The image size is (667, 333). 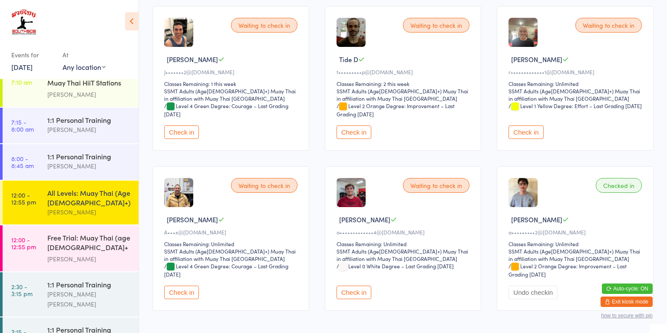 What do you see at coordinates (84, 55) in the screenshot?
I see `div: At` at bounding box center [84, 55].